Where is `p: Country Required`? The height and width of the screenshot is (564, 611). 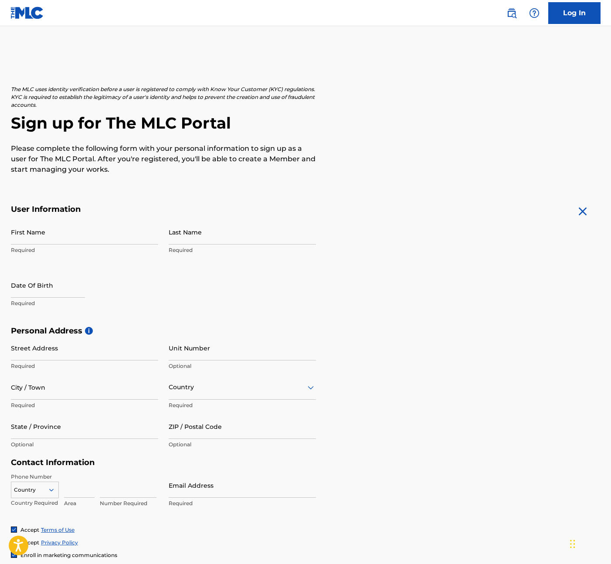
p: Country Required is located at coordinates (35, 503).